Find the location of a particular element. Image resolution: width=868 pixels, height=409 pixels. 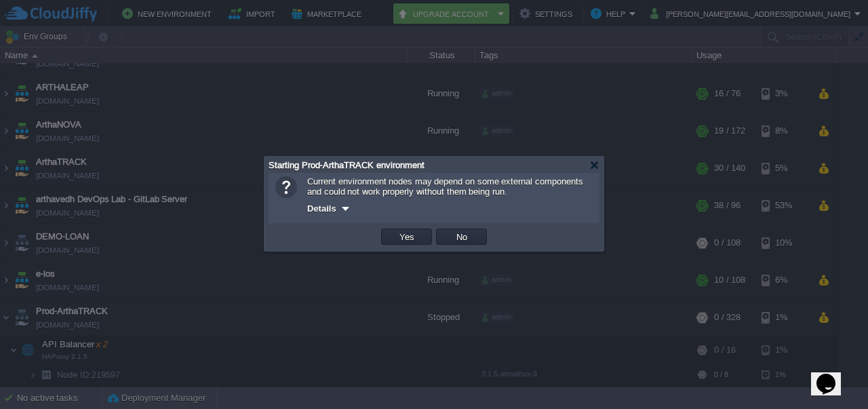

span: Starting Prod-ArthaTRACK environment is located at coordinates (346, 165).